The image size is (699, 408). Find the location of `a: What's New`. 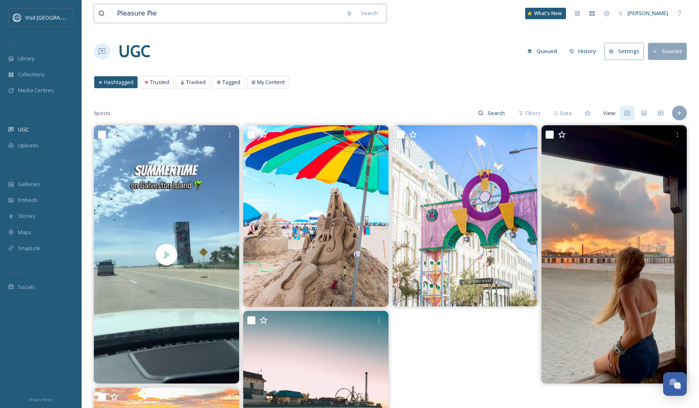

a: What's New is located at coordinates (545, 13).